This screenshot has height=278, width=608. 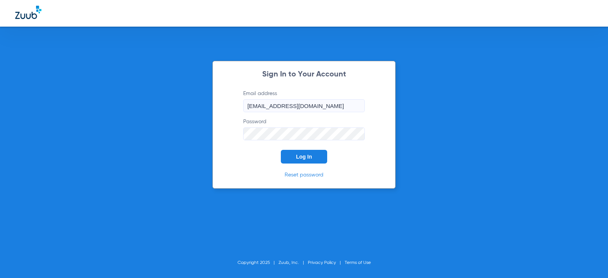 What do you see at coordinates (293, 263) in the screenshot?
I see `li: Zuub, Inc.` at bounding box center [293, 263].